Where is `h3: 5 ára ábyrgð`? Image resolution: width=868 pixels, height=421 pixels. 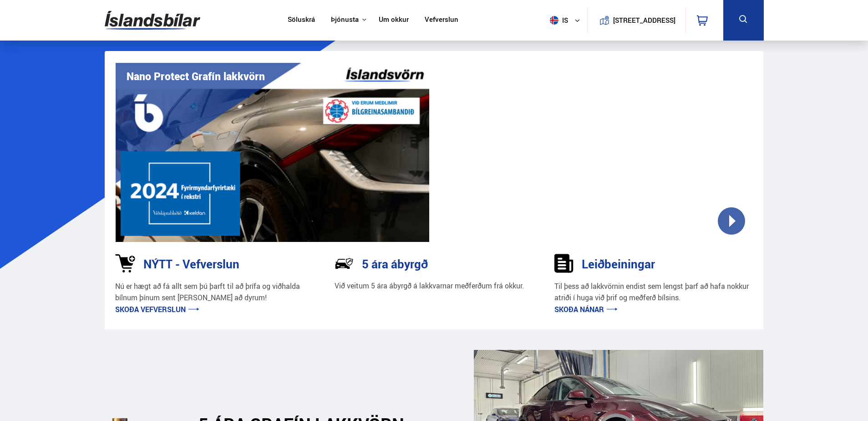
h3: 5 ára ábyrgð is located at coordinates (395, 264).